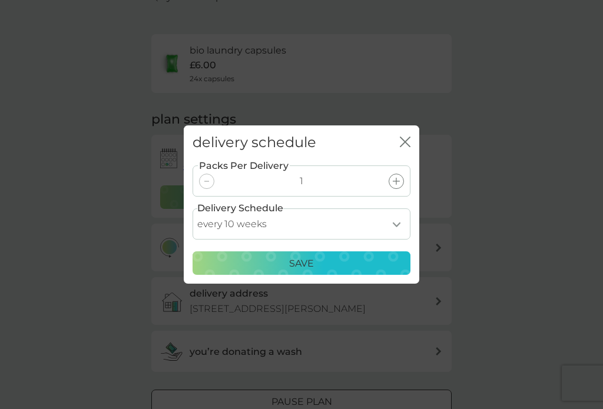  I want to click on h2: delivery schedule, so click(254, 142).